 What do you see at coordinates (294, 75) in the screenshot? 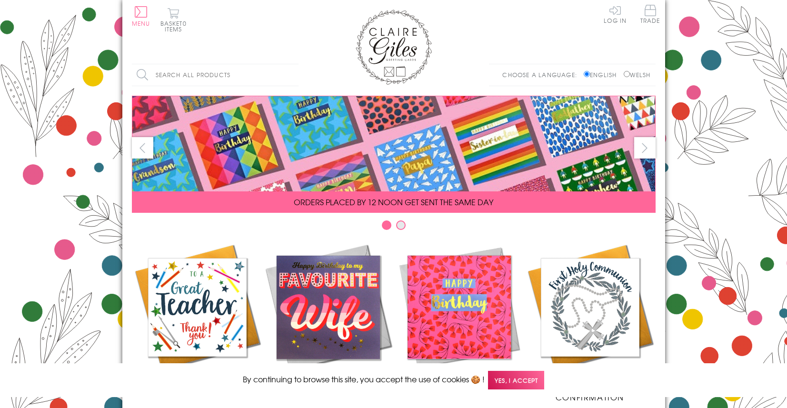
I see `input: Search` at bounding box center [294, 75].